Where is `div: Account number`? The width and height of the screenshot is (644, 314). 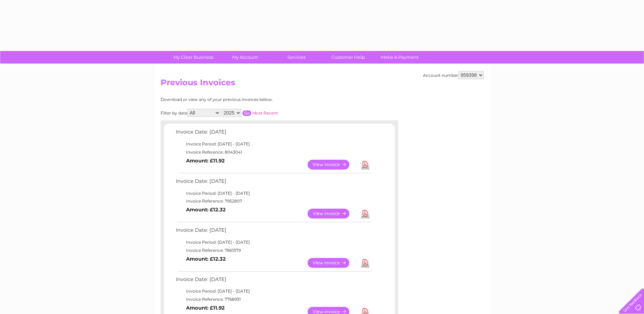
div: Account number is located at coordinates (454, 75).